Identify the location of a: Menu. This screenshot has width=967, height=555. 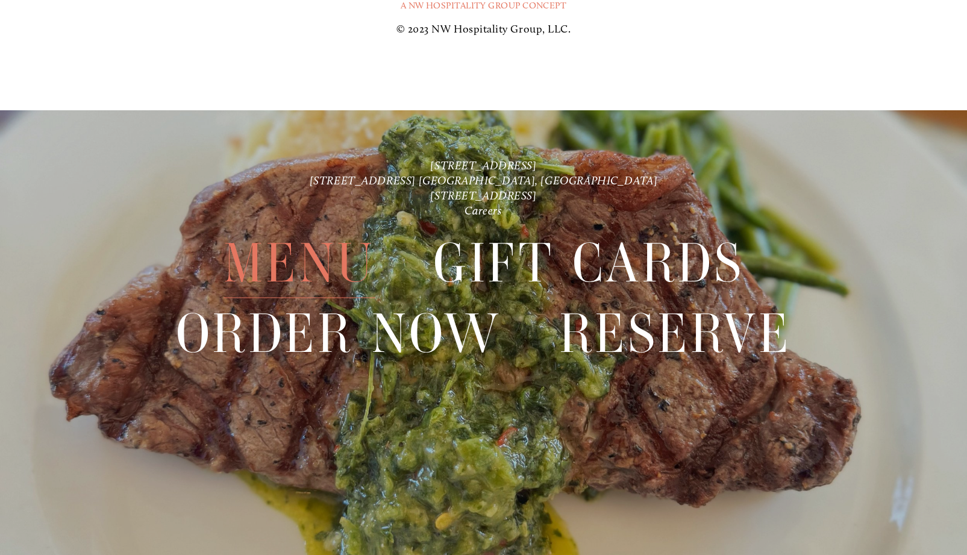
(300, 262).